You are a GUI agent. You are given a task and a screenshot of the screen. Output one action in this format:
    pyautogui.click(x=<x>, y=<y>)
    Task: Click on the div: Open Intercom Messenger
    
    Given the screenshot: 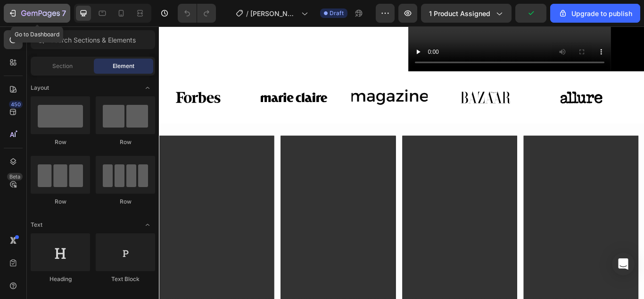 What is the action you would take?
    pyautogui.click(x=623, y=264)
    